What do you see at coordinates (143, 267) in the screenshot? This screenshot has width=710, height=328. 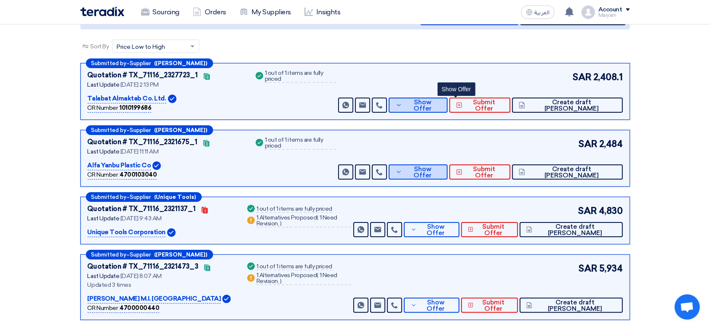 I see `div: Quotation # TX_71116_2321473_3` at bounding box center [143, 267].